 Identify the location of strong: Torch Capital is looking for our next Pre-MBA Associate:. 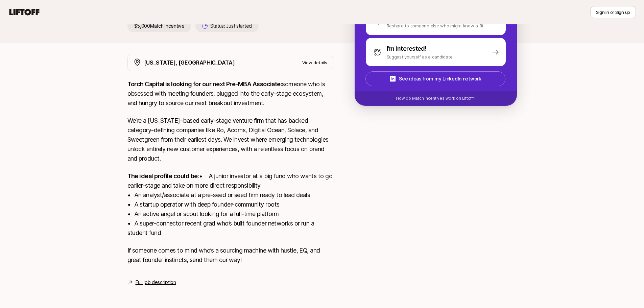
(205, 84).